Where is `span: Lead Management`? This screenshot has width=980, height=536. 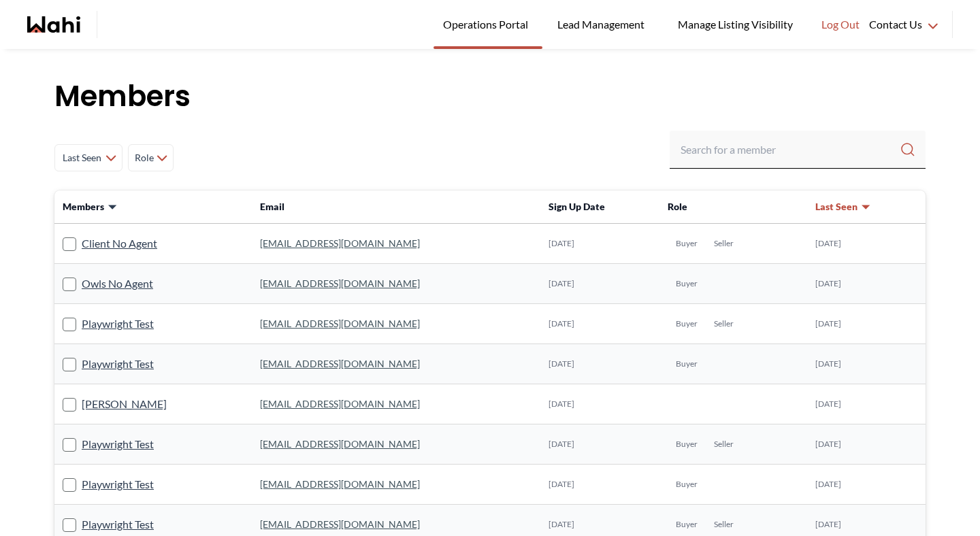
span: Lead Management is located at coordinates (603, 25).